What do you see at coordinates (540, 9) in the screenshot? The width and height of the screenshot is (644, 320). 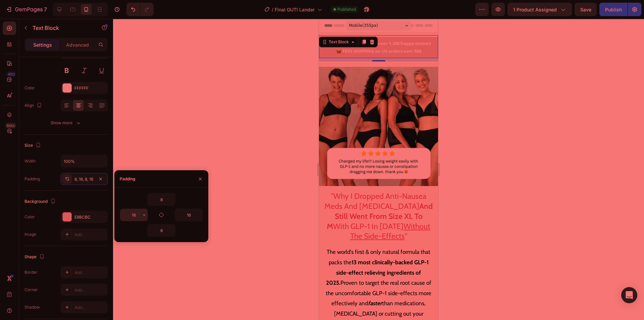 I see `button: 1 product assigned` at bounding box center [540, 9].